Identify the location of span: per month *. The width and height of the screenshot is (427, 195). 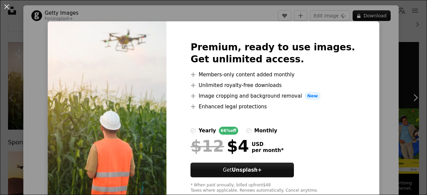
(267, 150).